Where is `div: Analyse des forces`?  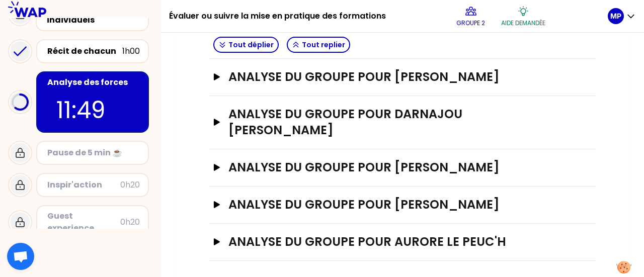
div: Analyse des forces is located at coordinates (94, 82).